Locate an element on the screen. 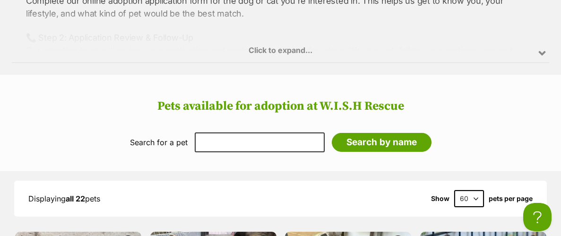 The width and height of the screenshot is (561, 236). strong: all 22 is located at coordinates (75, 199).